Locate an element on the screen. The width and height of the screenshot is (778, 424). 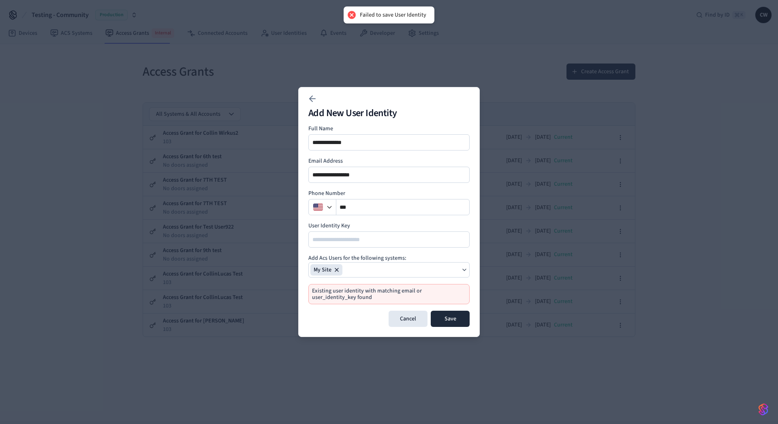
h4: Add Acs Users for the following systems: is located at coordinates (389, 258).